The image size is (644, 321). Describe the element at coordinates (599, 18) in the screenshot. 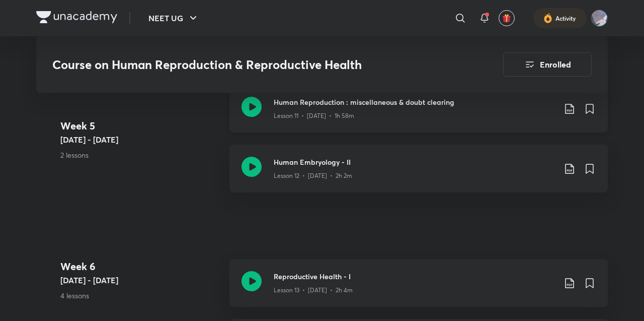

I see `img: Narayan` at that location.